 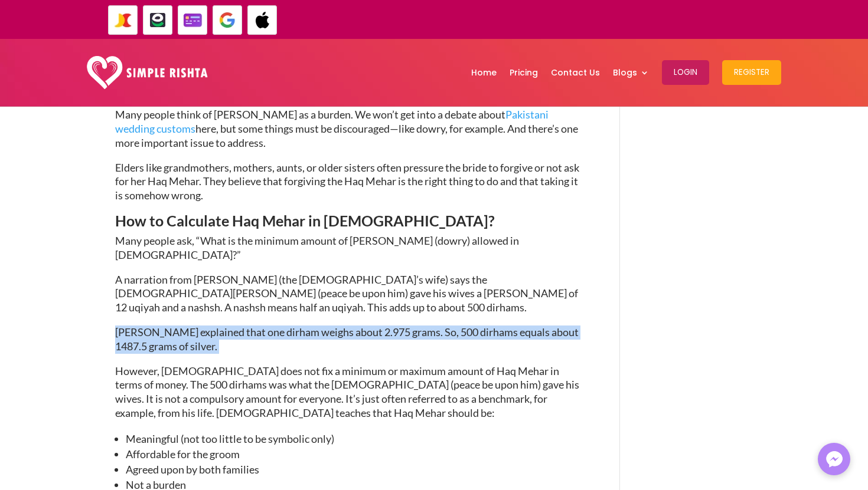 I want to click on a: Register, so click(x=751, y=73).